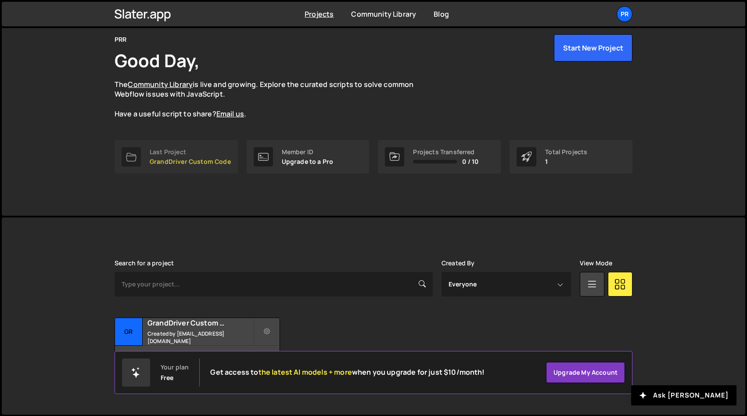 Image resolution: width=747 pixels, height=416 pixels. Describe the element at coordinates (566, 152) in the screenshot. I see `div: Total Projects` at that location.